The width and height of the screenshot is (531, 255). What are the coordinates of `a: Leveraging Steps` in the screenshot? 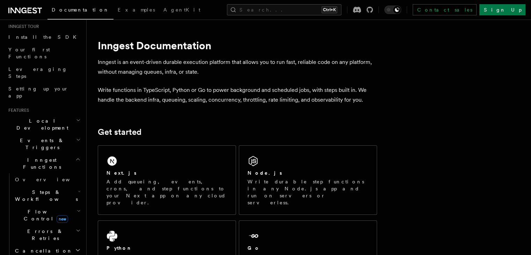 It's located at (44, 73).